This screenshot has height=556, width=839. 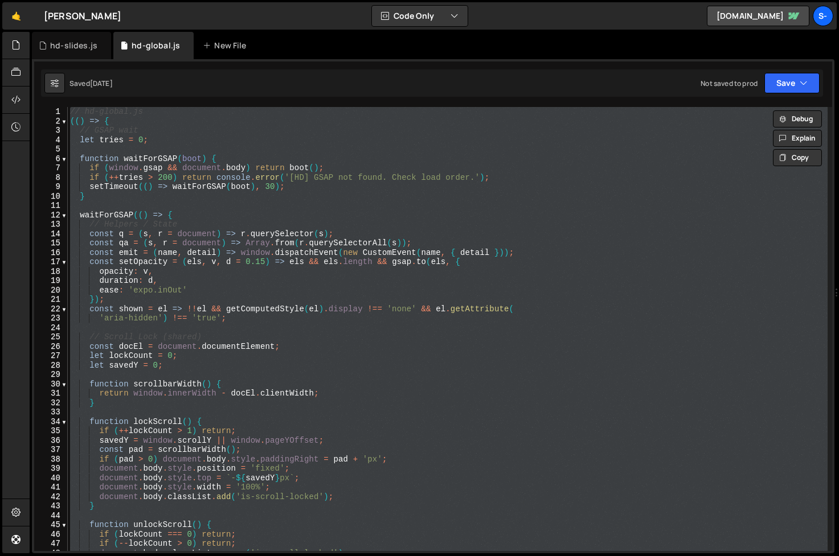 What do you see at coordinates (51, 384) in the screenshot?
I see `div: 30` at bounding box center [51, 384].